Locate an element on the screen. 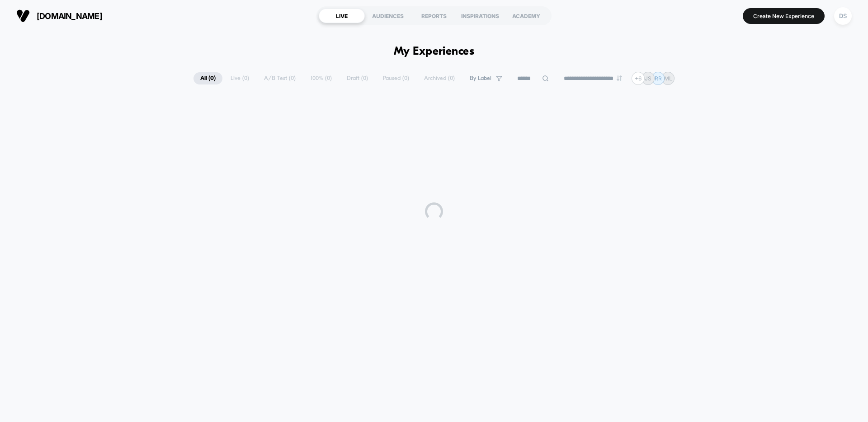  p: ML is located at coordinates (668, 78).